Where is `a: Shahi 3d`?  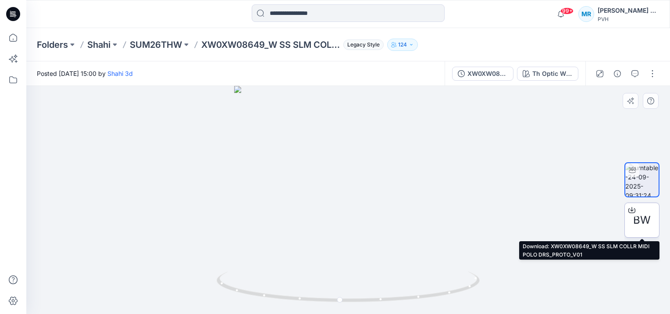 a: Shahi 3d is located at coordinates (120, 73).